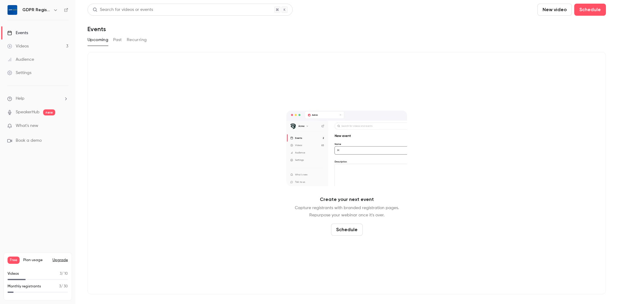  I want to click on li: help-dropdown-opener, so click(38, 98).